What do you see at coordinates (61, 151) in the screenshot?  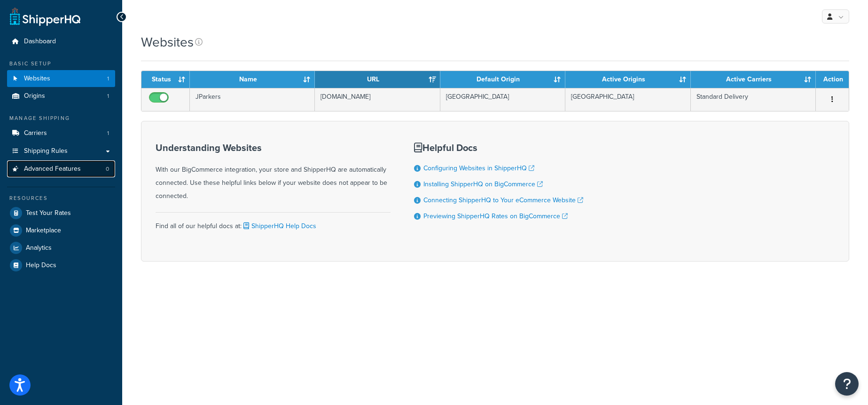 I see `a: Shipping Rules` at bounding box center [61, 151].